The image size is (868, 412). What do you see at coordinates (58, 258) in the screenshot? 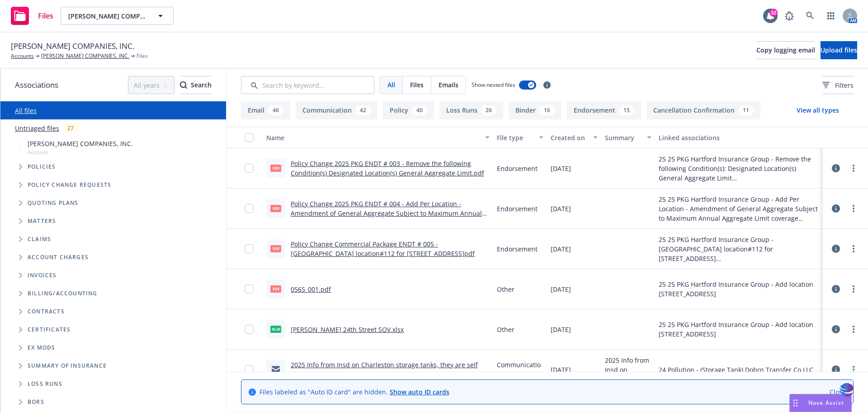
I see `span: Account charges` at bounding box center [58, 258].